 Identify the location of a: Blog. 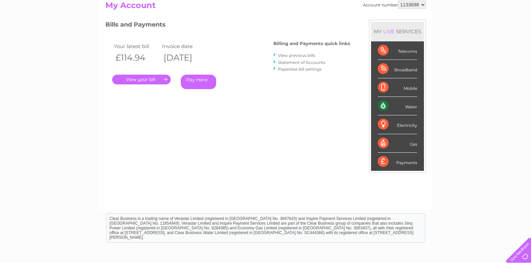
(477, 31).